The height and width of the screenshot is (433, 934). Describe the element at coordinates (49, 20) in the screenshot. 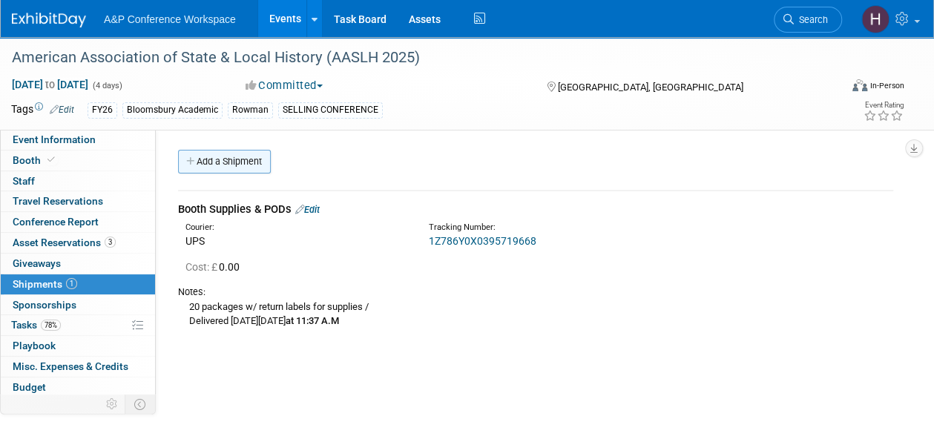

I see `img: ExhibitDay` at that location.